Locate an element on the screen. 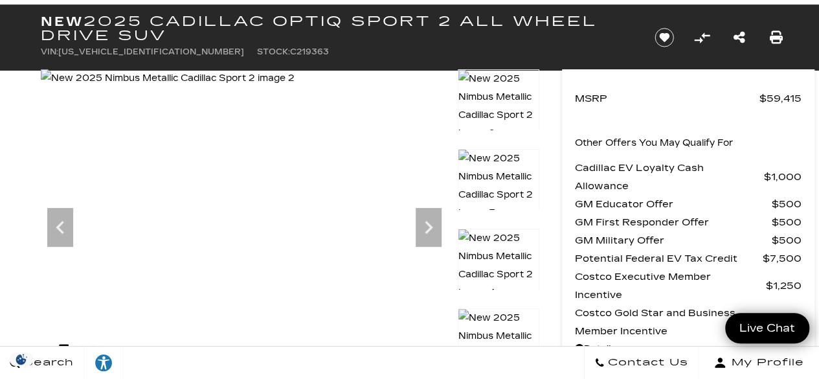 The height and width of the screenshot is (379, 819). div: Previous is located at coordinates (60, 227).